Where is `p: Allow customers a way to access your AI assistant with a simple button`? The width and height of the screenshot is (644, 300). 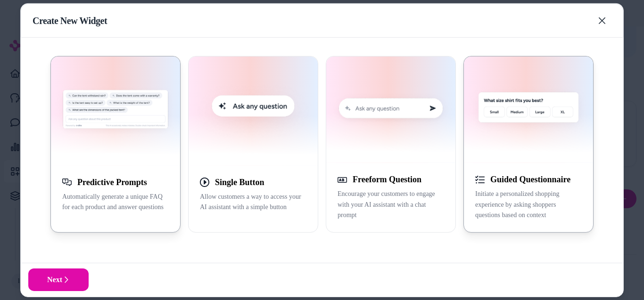
p: Allow customers a way to access your AI assistant with a simple button is located at coordinates (253, 203).